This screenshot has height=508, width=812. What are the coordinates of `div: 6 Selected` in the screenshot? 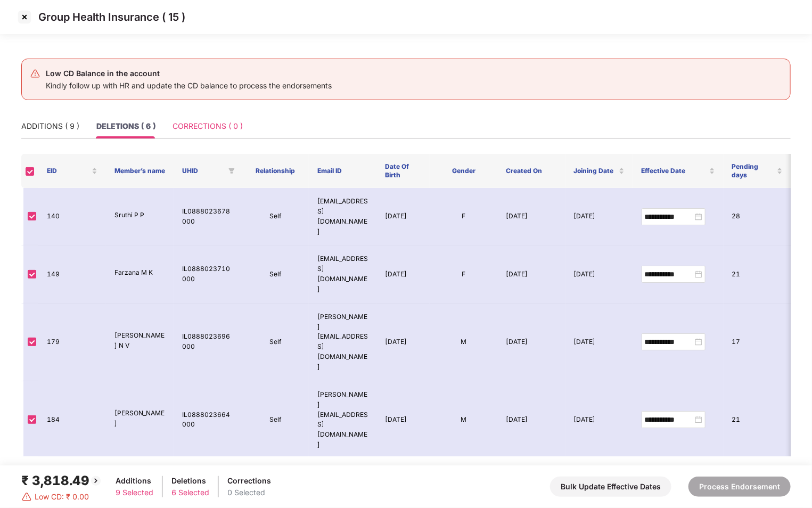 It's located at (190, 493).